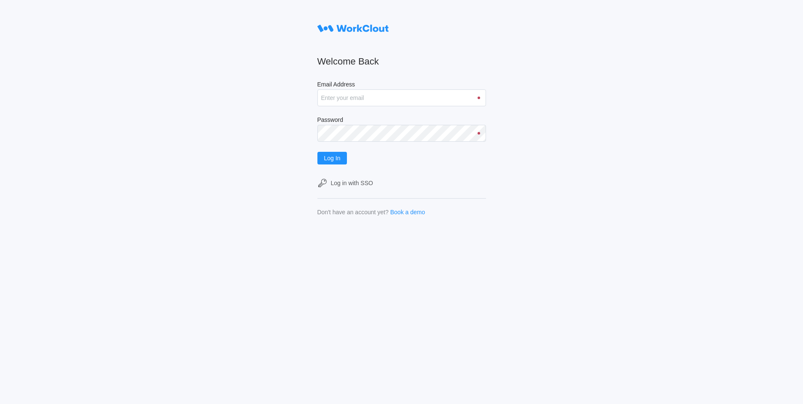  Describe the element at coordinates (408, 212) in the screenshot. I see `a: Book a demo` at that location.